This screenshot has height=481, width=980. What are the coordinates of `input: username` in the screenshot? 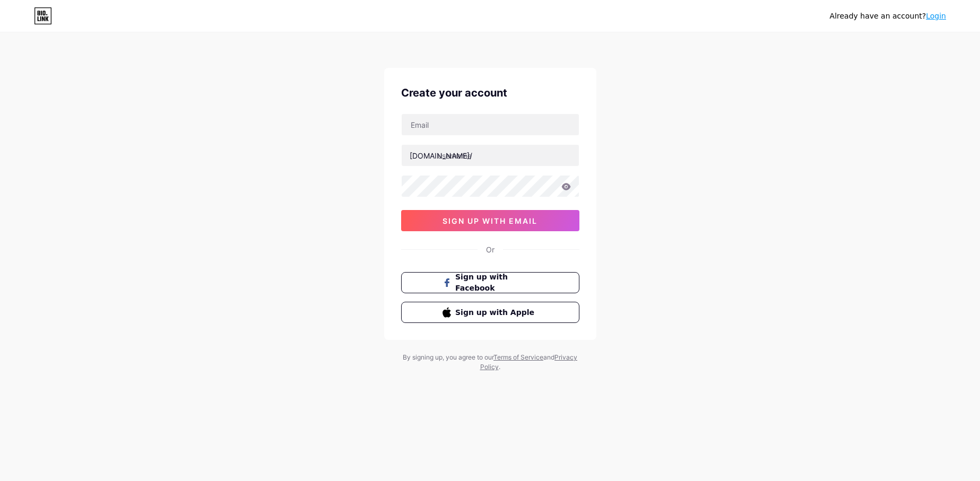 It's located at (490, 155).